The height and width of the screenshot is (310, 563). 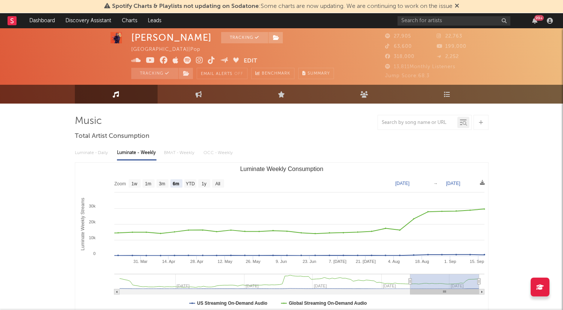 What do you see at coordinates (449, 36) in the screenshot?
I see `span: 22,763` at bounding box center [449, 36].